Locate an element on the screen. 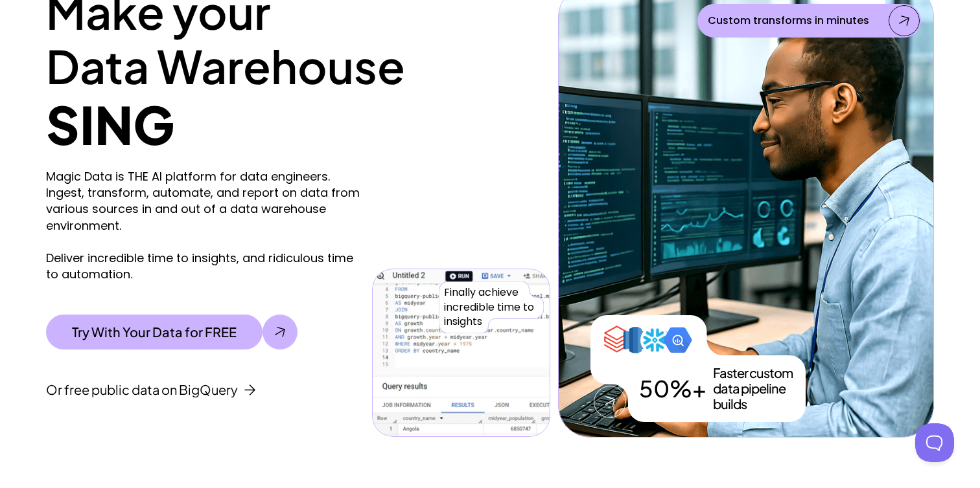  p: Custom transforms in minutes is located at coordinates (788, 21).